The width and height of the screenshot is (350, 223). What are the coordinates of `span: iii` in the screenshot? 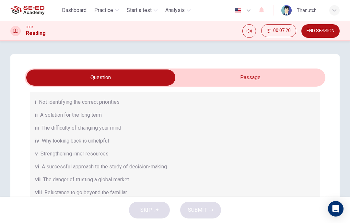 It's located at (37, 128).